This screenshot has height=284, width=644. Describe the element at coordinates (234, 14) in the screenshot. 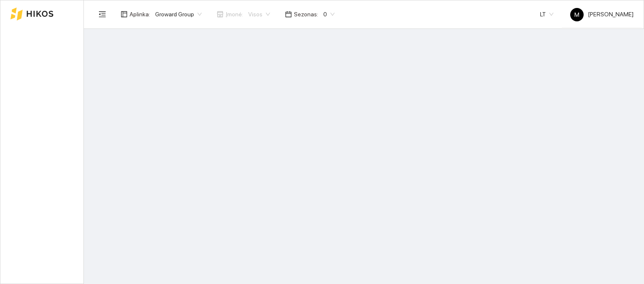

I see `span: Įmonė :` at that location.